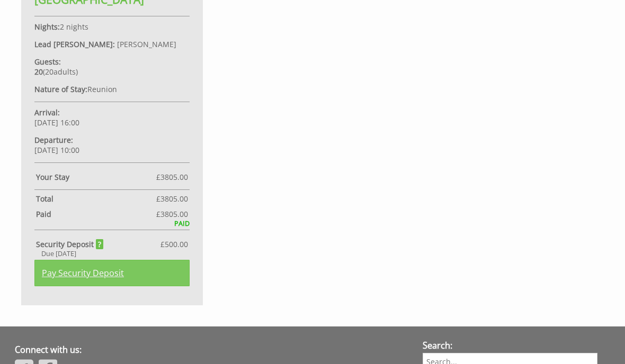 Image resolution: width=625 pixels, height=364 pixels. Describe the element at coordinates (96, 177) in the screenshot. I see `strong: Your Stay` at that location.